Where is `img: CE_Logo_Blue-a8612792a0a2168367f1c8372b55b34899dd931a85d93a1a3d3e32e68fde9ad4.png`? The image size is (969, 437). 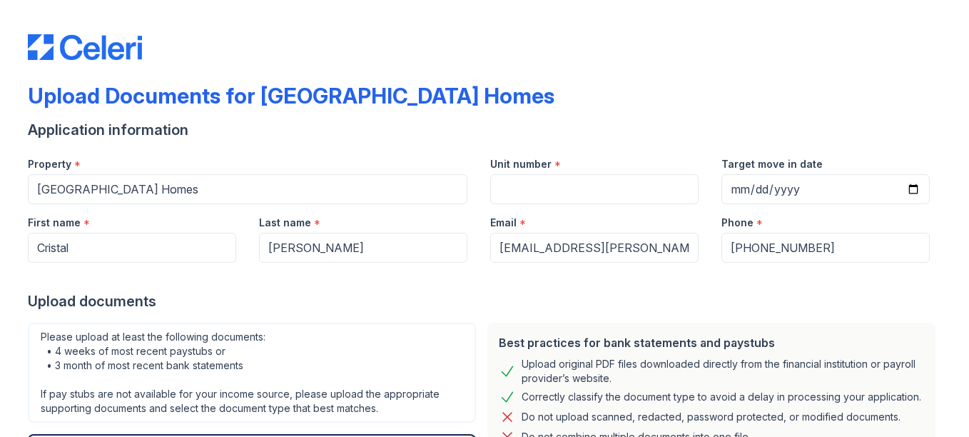
img: CE_Logo_Blue-a8612792a0a2168367f1c8372b55b34899dd931a85d93a1a3d3e32e68fde9ad4.png is located at coordinates (85, 47).